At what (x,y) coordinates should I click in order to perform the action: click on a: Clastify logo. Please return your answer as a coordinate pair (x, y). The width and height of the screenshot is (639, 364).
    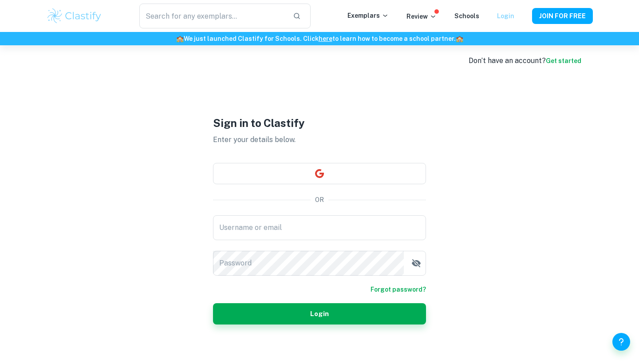
    Looking at the image, I should click on (74, 16).